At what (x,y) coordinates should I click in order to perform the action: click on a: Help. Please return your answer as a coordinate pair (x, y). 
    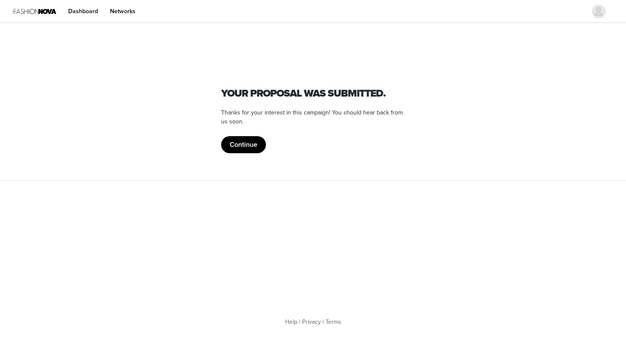
    Looking at the image, I should click on (291, 322).